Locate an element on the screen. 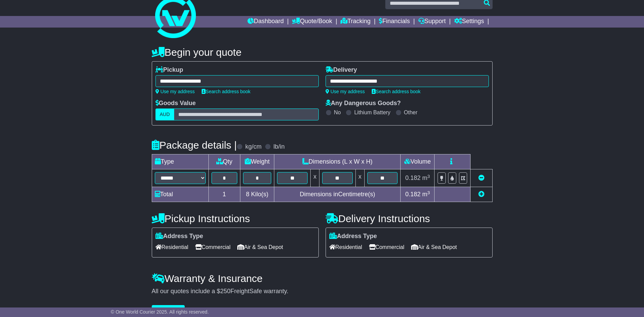 This screenshot has width=644, height=317. label: lb/in is located at coordinates (279, 147).